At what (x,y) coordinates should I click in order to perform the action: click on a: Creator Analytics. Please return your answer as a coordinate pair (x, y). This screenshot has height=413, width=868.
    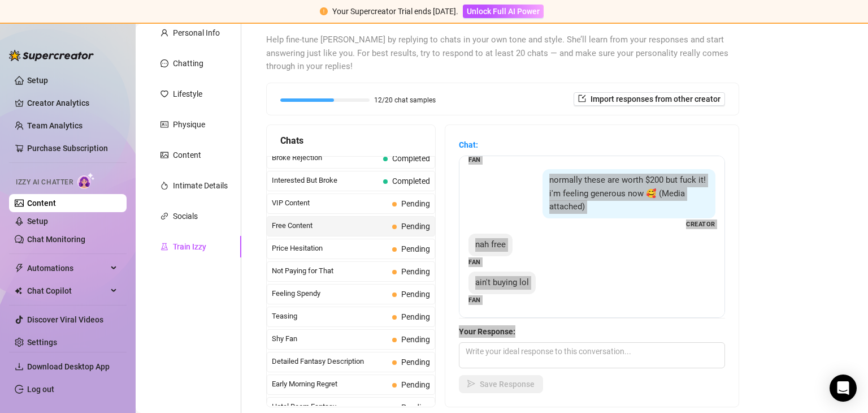
    Looking at the image, I should click on (72, 103).